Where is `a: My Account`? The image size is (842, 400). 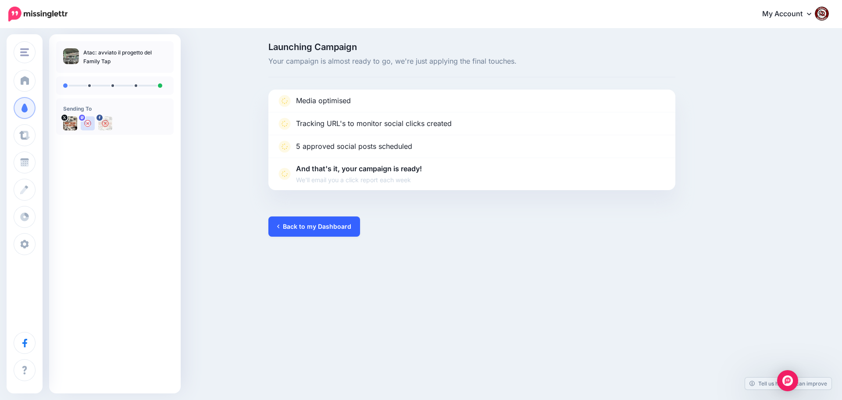
a: My Account is located at coordinates (791, 14).